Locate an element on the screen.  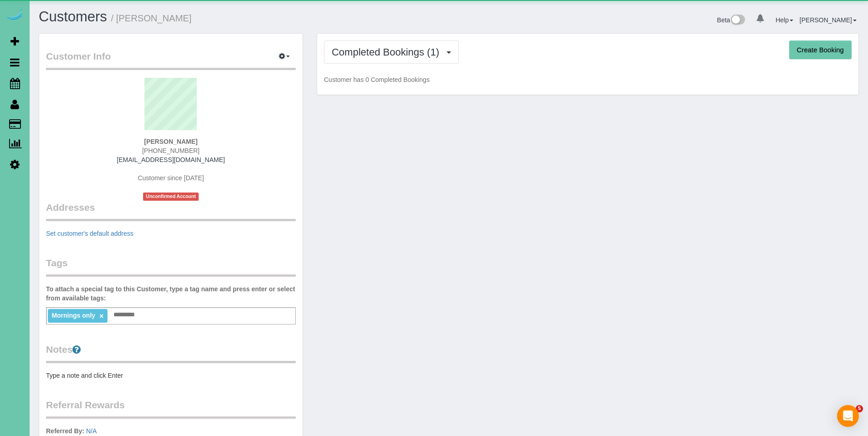
p: Customer has 0 Completed Bookings is located at coordinates (588, 80).